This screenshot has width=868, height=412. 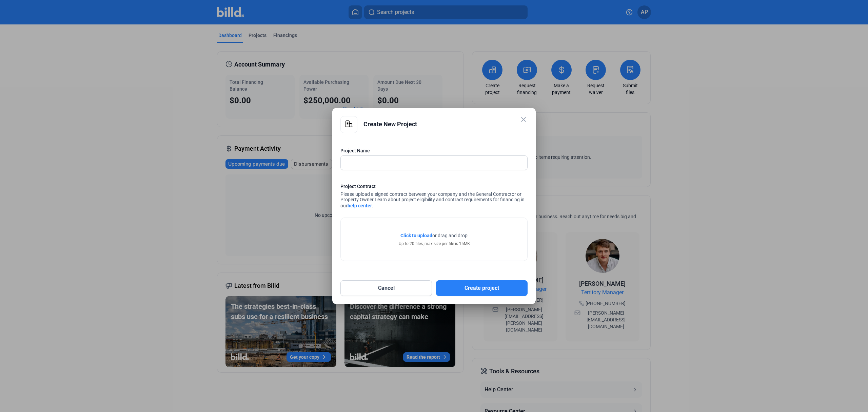 I want to click on div: Please upload a signed contract between your company and the General Contractor or Property Owner., so click(x=434, y=197).